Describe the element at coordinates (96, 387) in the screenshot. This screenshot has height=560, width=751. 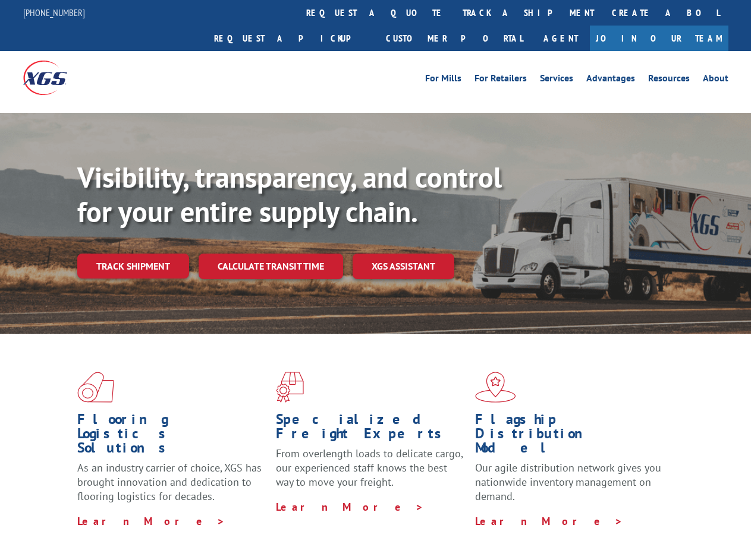
I see `img: xgs-icon-total-supply-chain-intelligence-red` at that location.